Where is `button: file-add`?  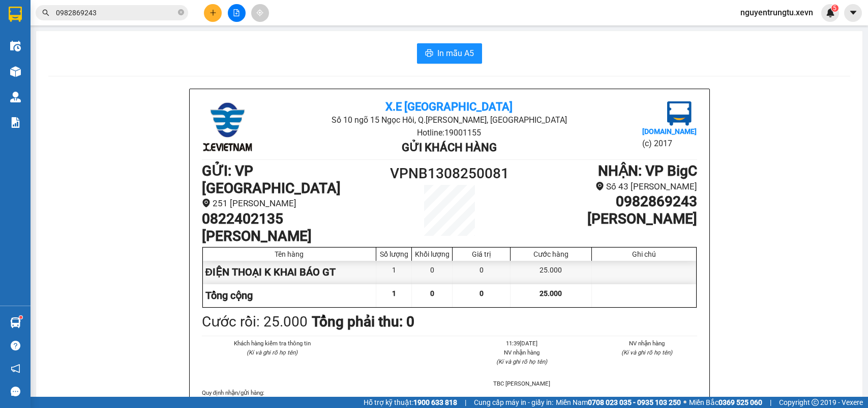
button: file-add is located at coordinates (236, 12).